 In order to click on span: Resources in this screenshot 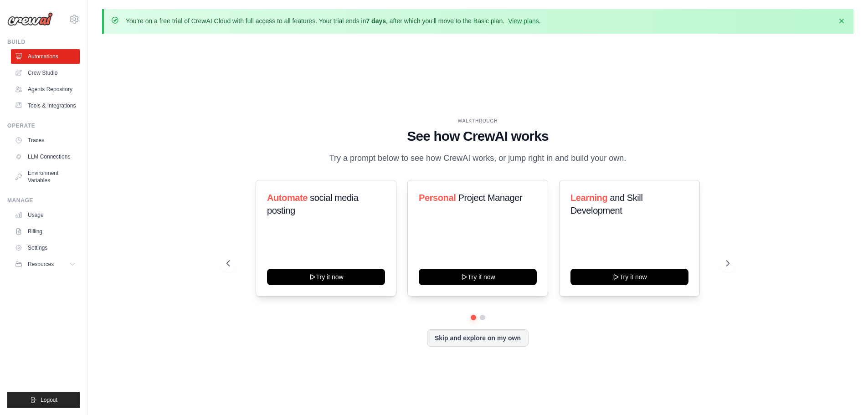, I will do `click(41, 264)`.